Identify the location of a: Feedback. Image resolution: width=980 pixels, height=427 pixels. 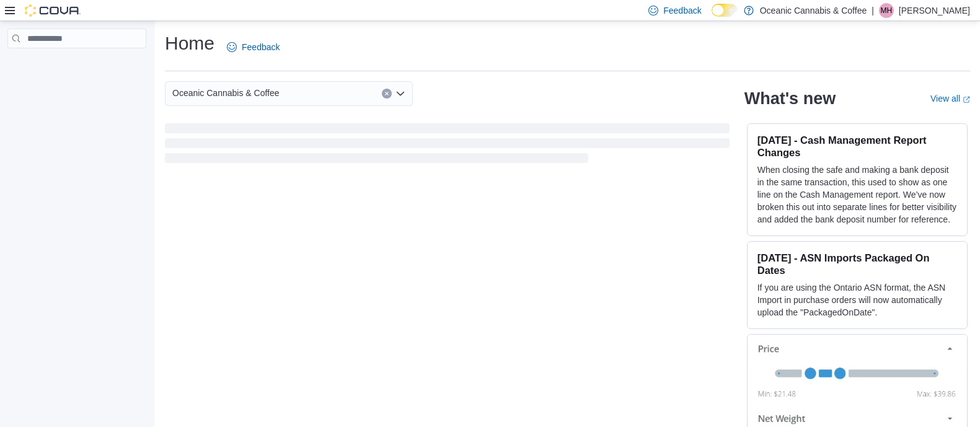
(253, 47).